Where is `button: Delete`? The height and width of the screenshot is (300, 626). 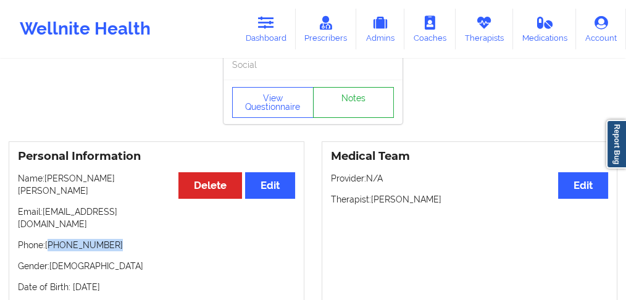 button: Delete is located at coordinates (210, 185).